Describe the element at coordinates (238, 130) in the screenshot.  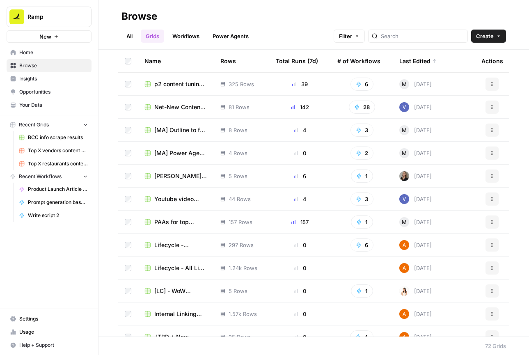
I see `span: 8 Rows` at that location.